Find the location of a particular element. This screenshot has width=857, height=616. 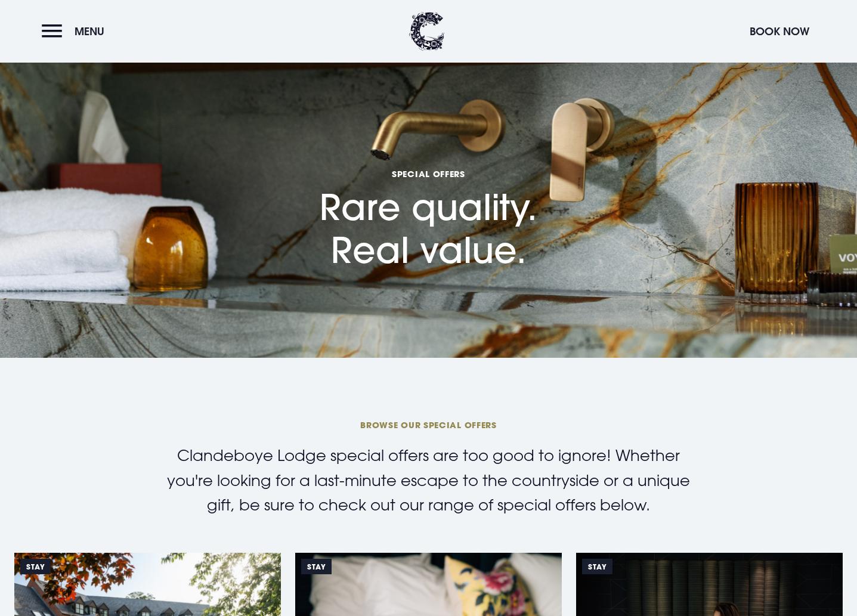

span: BROWSE OUR SPECIAL OFFERS is located at coordinates (428, 424).